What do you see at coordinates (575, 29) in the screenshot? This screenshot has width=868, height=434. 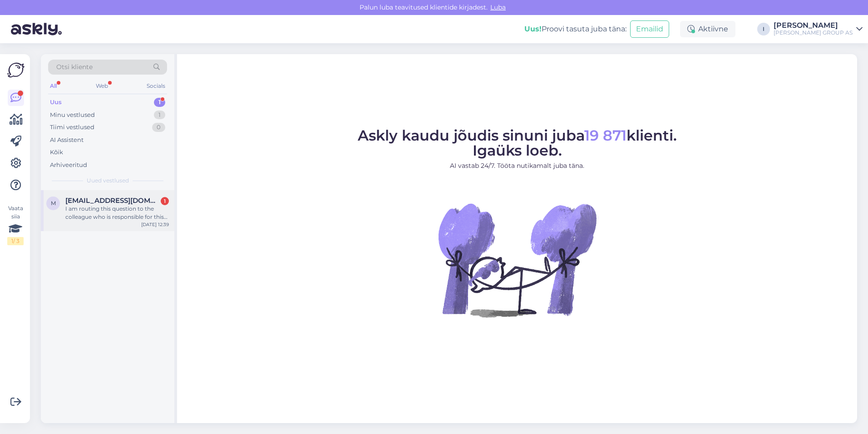 I see `div: Proovi tasuta juba täna:` at bounding box center [575, 29].